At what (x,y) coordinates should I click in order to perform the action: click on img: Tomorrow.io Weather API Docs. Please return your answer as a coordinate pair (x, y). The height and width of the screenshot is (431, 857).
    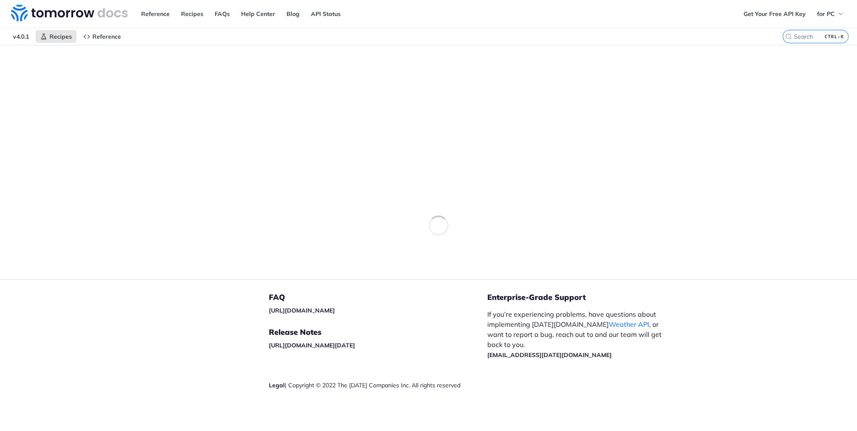
    Looking at the image, I should click on (69, 13).